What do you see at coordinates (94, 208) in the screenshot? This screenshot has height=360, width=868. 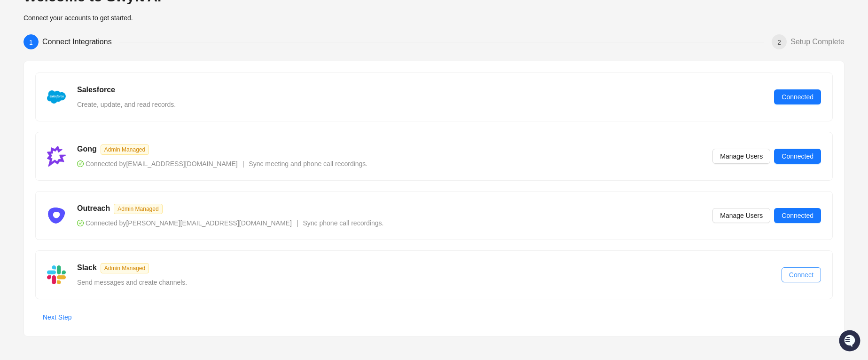 I see `h5: Outreach` at bounding box center [94, 208].